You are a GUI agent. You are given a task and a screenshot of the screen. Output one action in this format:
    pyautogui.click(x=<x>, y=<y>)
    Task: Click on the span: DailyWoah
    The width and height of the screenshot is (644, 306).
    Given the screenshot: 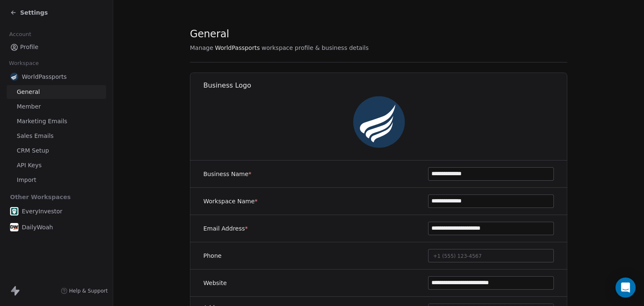 What is the action you would take?
    pyautogui.click(x=38, y=227)
    